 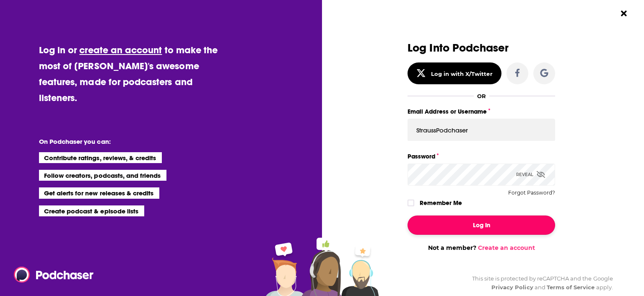 What do you see at coordinates (441, 203) in the screenshot?
I see `label: Remember Me` at bounding box center [441, 203].